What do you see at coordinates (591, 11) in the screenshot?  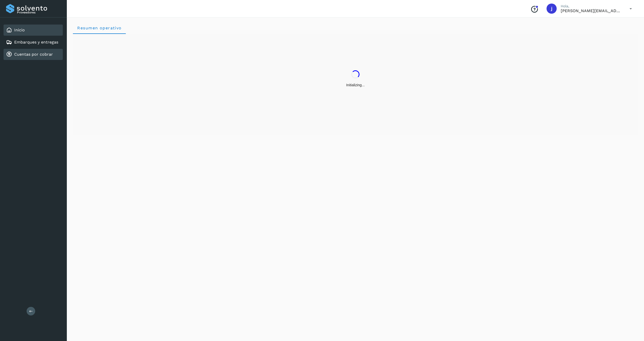 I see `p: jose.garciag@larmex.com` at bounding box center [591, 11].